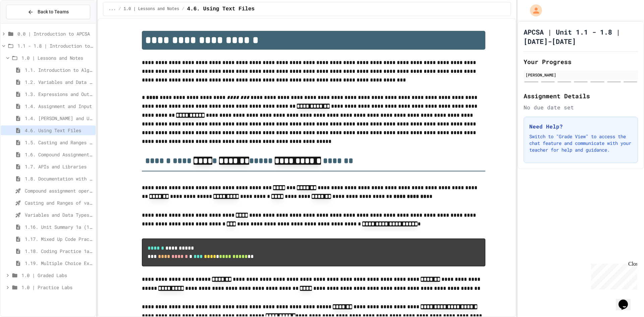  I want to click on span: 1.5. Casting and Ranges of Values, so click(59, 142).